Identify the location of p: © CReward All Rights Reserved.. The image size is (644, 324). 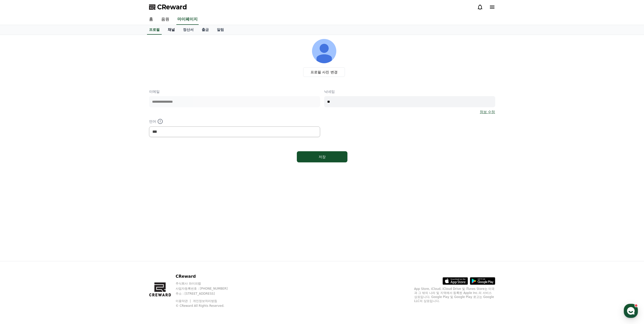
(207, 306).